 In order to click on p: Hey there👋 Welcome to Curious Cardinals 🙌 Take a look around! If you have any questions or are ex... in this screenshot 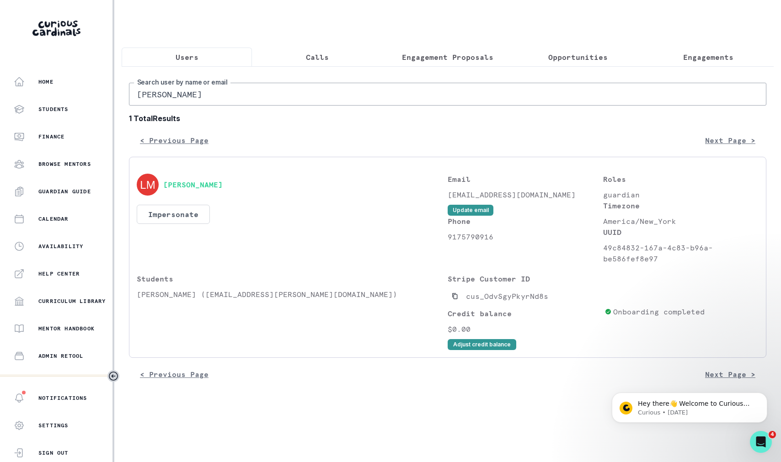, I will do `click(99, 31)`.